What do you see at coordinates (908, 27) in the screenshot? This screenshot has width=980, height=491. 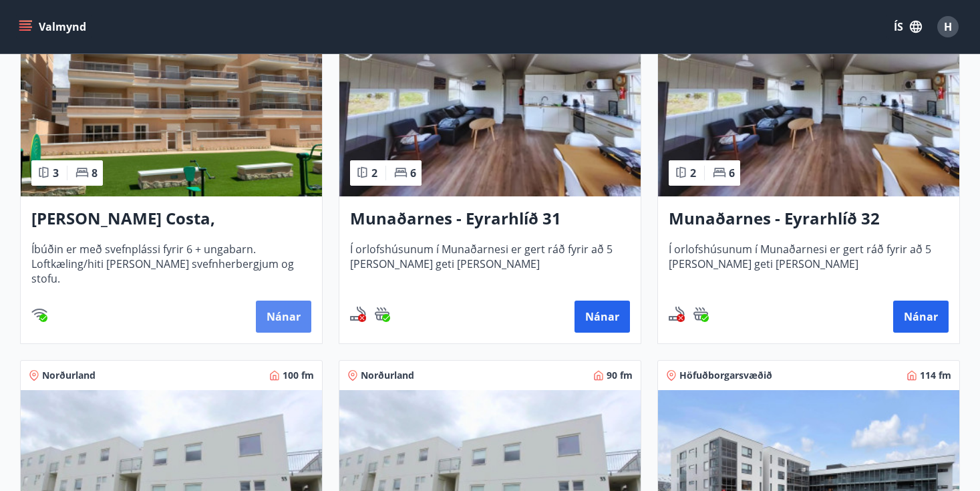 I see `button: ÍS` at bounding box center [908, 27].